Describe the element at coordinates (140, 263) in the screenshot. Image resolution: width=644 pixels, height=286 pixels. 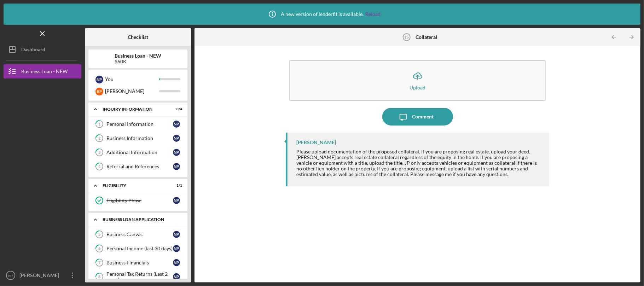
I see `div: Business Financials` at that location.